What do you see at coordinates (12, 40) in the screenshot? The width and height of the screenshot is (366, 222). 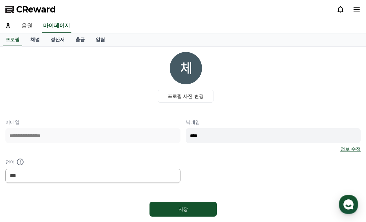 I see `a: 프로필` at bounding box center [12, 40].